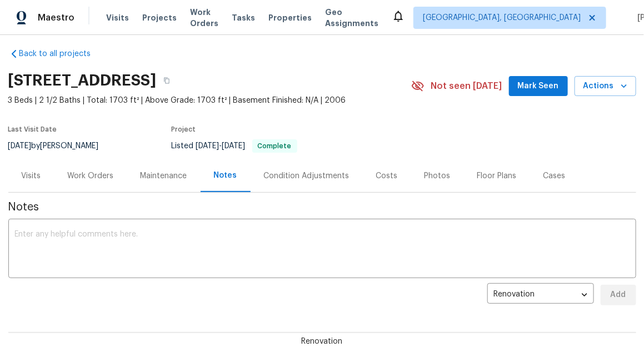  Describe the element at coordinates (555, 176) in the screenshot. I see `div: Cases` at that location.